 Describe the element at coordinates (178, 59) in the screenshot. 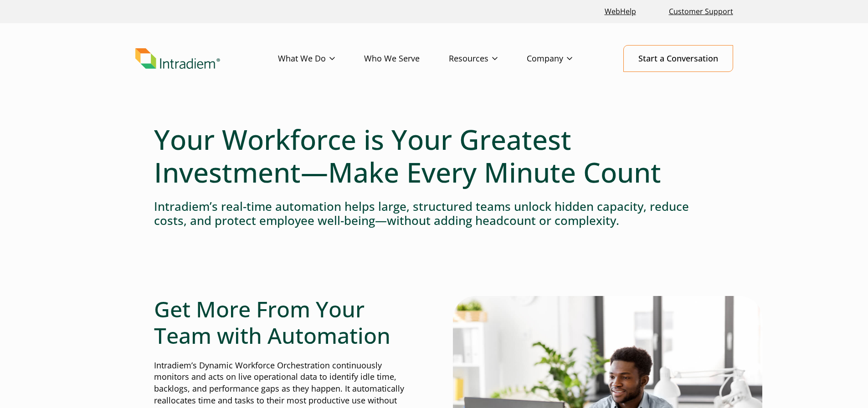

I see `img: Intradiem` at that location.